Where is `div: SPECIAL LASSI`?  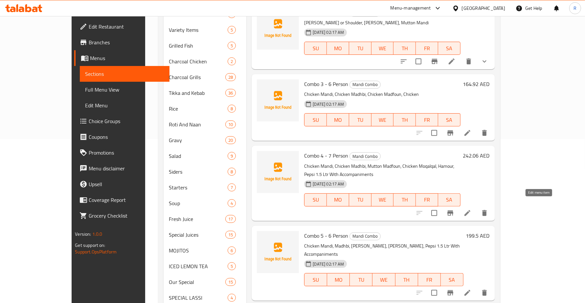 div: SPECIAL LASSI is located at coordinates (198, 298).